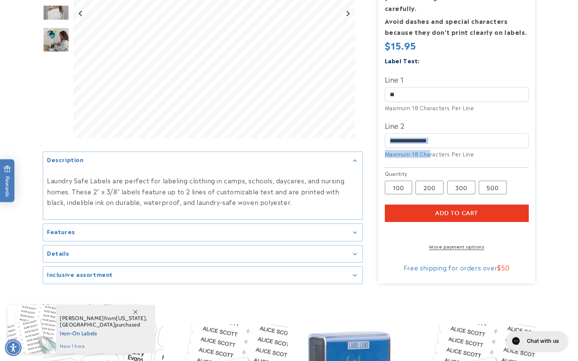 The width and height of the screenshot is (578, 361). Describe the element at coordinates (461, 187) in the screenshot. I see `label: 300` at that location.